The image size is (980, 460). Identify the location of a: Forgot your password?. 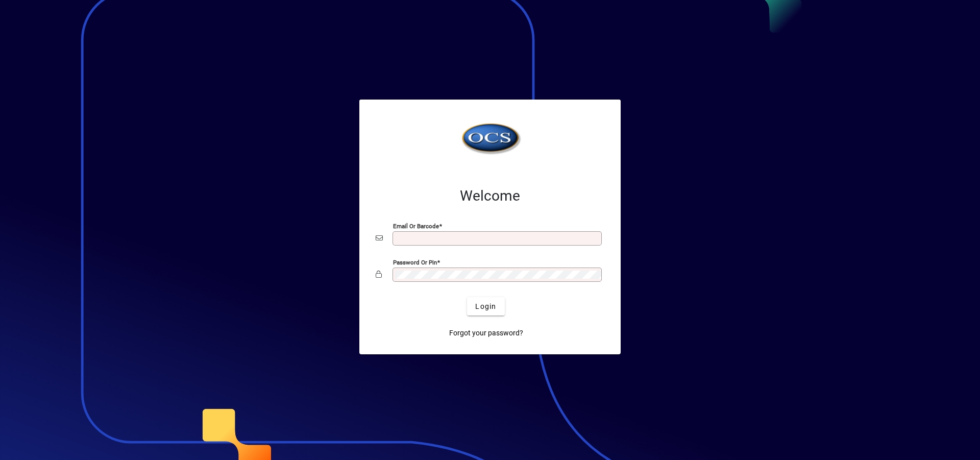
(486, 333).